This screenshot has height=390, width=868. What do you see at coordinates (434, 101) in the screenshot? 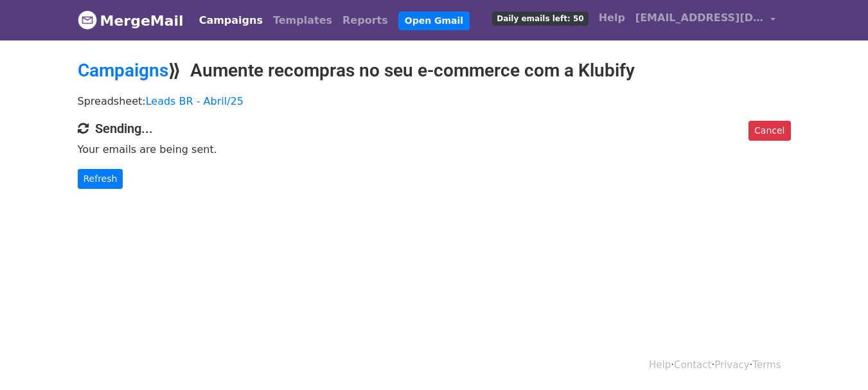
I see `p: Spreadsheet:` at bounding box center [434, 101].